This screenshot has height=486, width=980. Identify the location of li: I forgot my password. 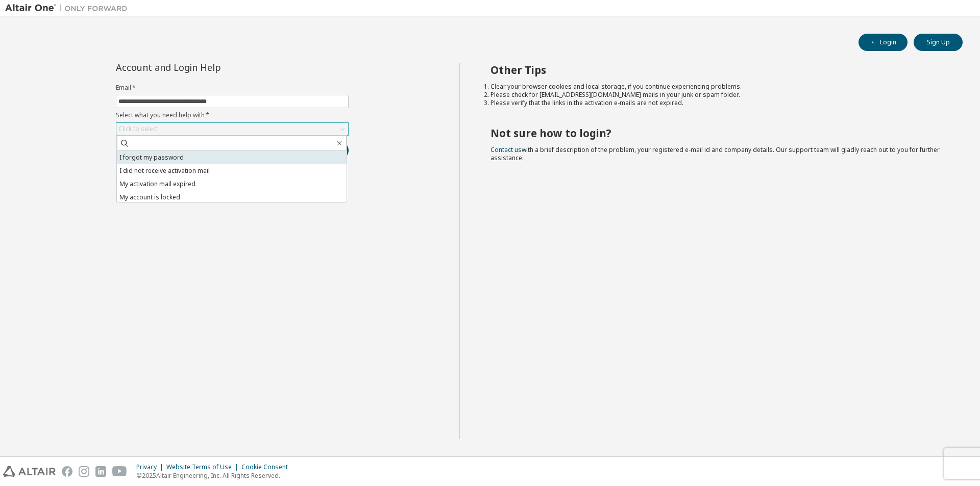
(232, 157).